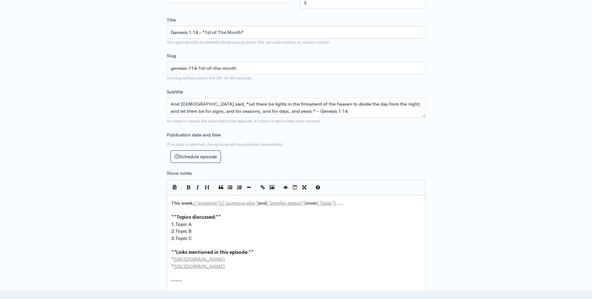  Describe the element at coordinates (244, 121) in the screenshot. I see `small: No need to repeat the main title of the episode, it's best to add a little more context.` at that location.